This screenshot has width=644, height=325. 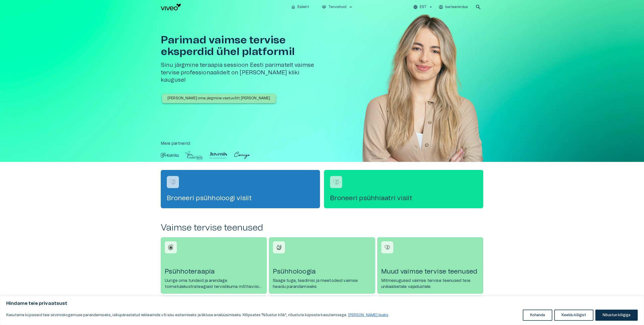 What do you see at coordinates (322, 227) in the screenshot?
I see `h2: Vaimse tervise teenused` at bounding box center [322, 227].